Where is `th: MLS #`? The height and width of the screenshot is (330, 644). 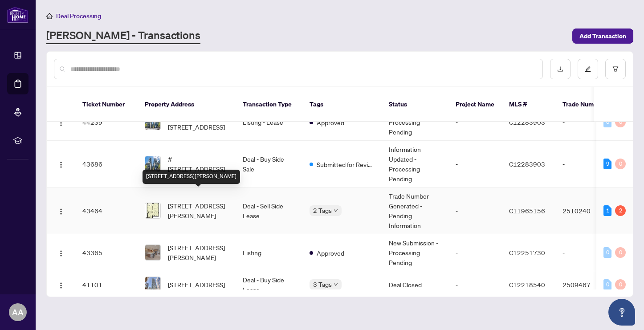 th: MLS # is located at coordinates (529, 104).